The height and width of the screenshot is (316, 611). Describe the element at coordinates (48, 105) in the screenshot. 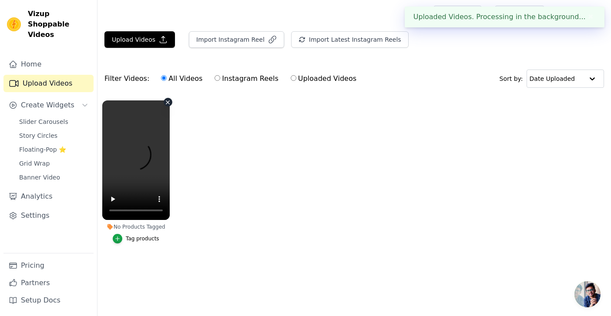

I see `button: Create Widgets` at that location.